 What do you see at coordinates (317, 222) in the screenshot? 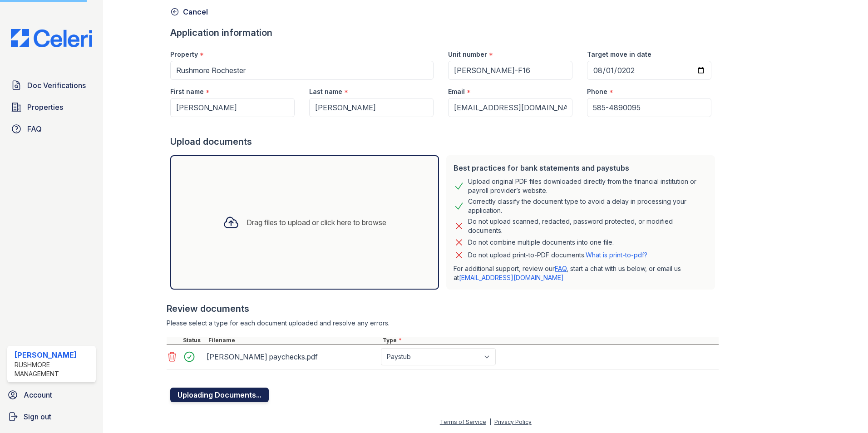
I see `div: Drag files to upload or click here to browse` at bounding box center [317, 222].